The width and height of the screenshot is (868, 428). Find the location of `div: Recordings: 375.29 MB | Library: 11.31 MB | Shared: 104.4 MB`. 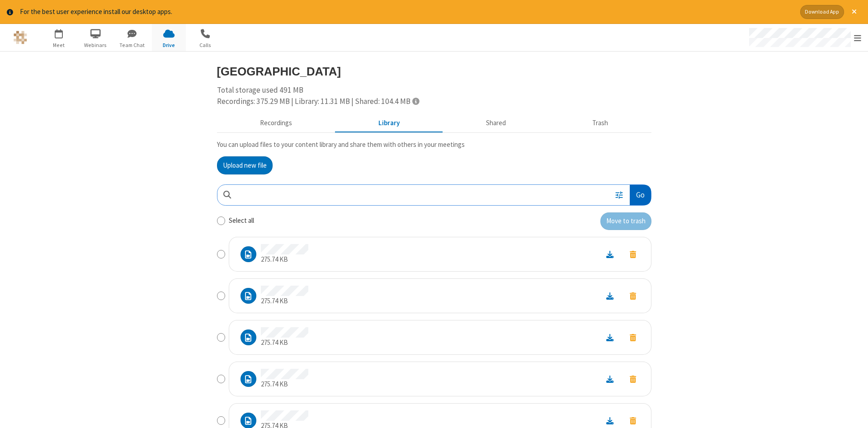

div: Recordings: 375.29 MB | Library: 11.31 MB | Shared: 104.4 MB is located at coordinates (434, 102).